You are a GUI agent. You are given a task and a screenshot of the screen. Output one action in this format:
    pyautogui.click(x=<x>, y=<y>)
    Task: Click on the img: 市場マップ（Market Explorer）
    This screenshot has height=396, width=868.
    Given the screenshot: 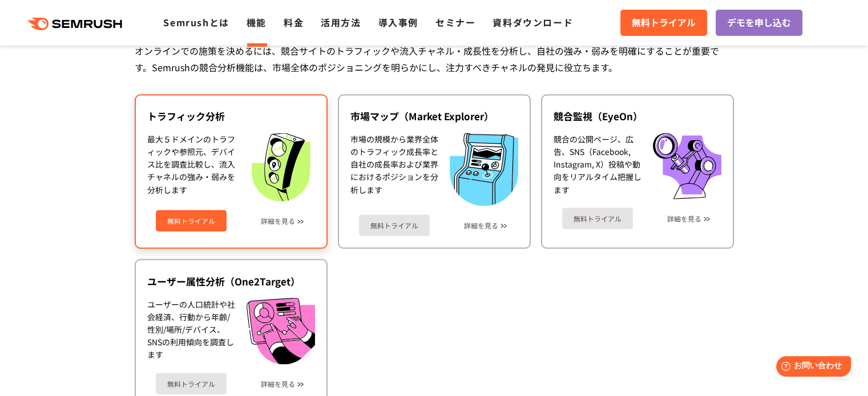 What is the action you would take?
    pyautogui.click(x=484, y=169)
    